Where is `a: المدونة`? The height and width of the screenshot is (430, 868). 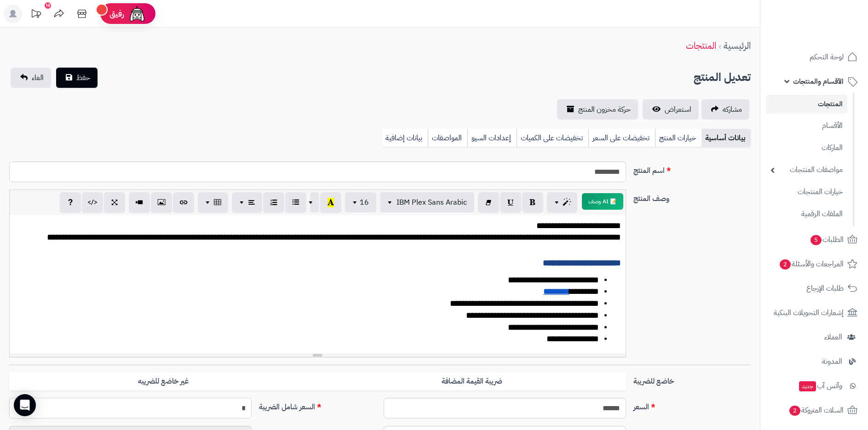
a: المدونة is located at coordinates (815, 362).